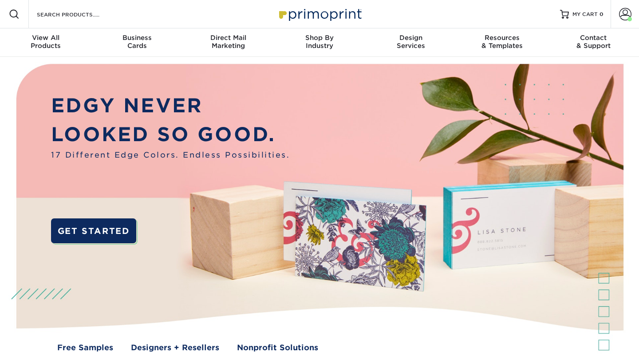 This screenshot has height=364, width=639. Describe the element at coordinates (278, 348) in the screenshot. I see `a: Nonprofit Solutions` at that location.